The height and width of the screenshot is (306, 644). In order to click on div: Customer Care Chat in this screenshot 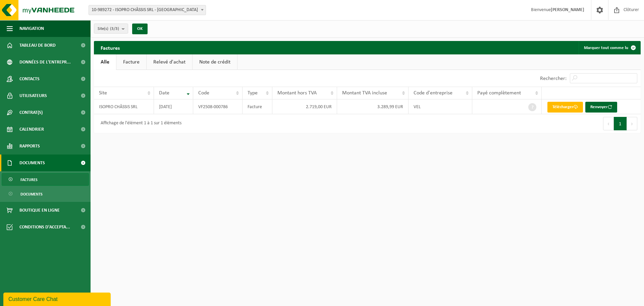, I will do `click(53, 8)`.